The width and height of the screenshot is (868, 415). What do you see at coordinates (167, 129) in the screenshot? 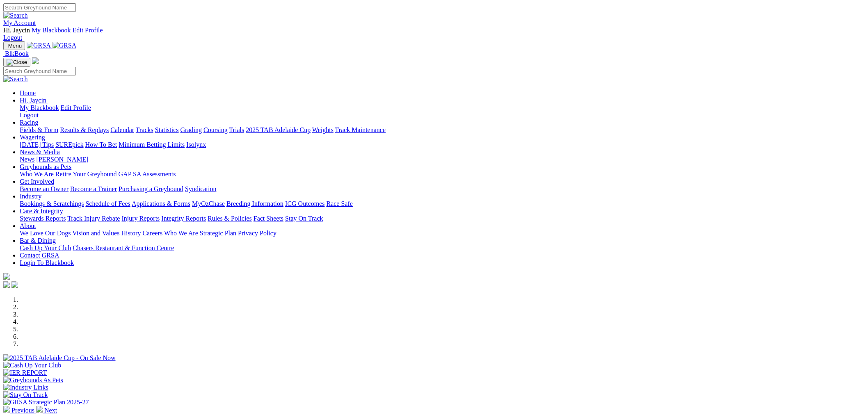
I see `a: Statistics` at bounding box center [167, 129].